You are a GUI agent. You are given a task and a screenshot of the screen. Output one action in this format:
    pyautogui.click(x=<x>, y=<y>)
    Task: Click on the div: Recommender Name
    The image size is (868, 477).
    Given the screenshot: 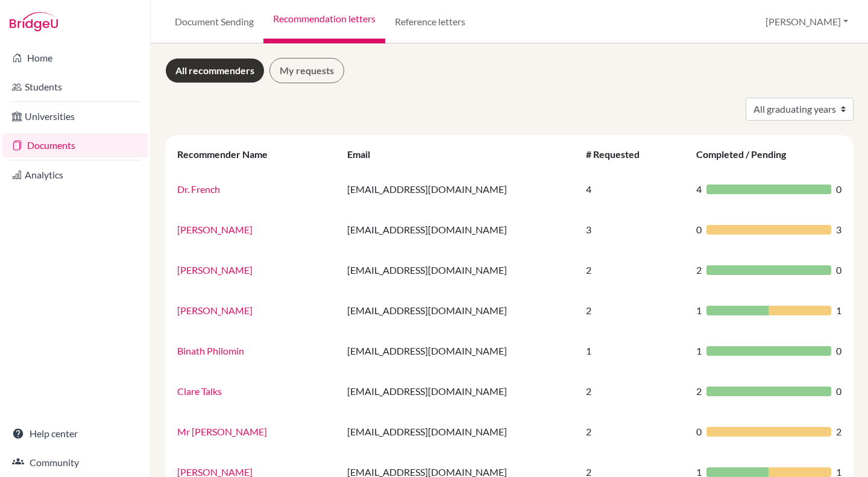 What is the action you would take?
    pyautogui.click(x=228, y=154)
    